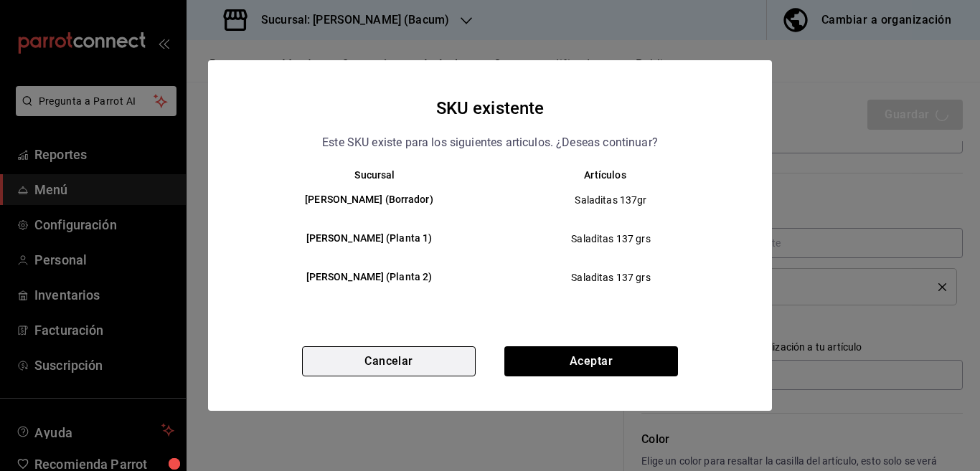  I want to click on th: Sucursal, so click(363, 175).